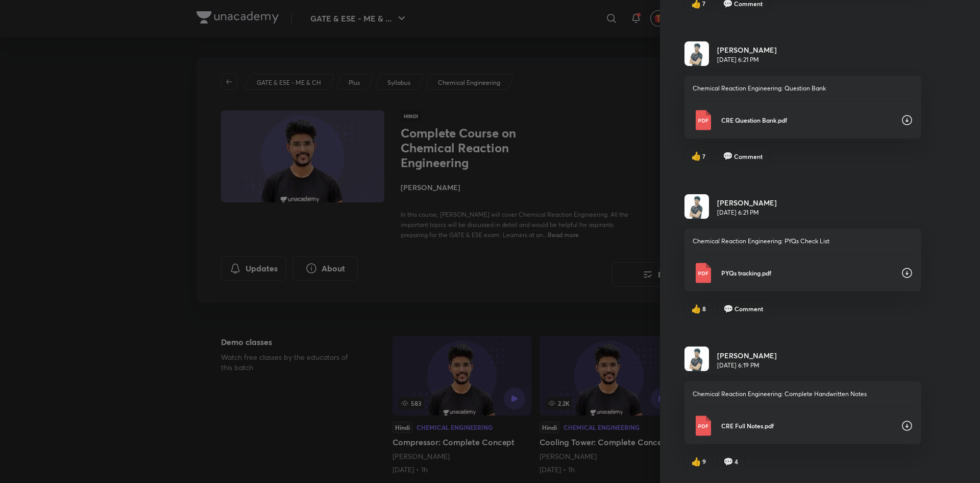 The height and width of the screenshot is (483, 980). I want to click on span: 4, so click(736, 461).